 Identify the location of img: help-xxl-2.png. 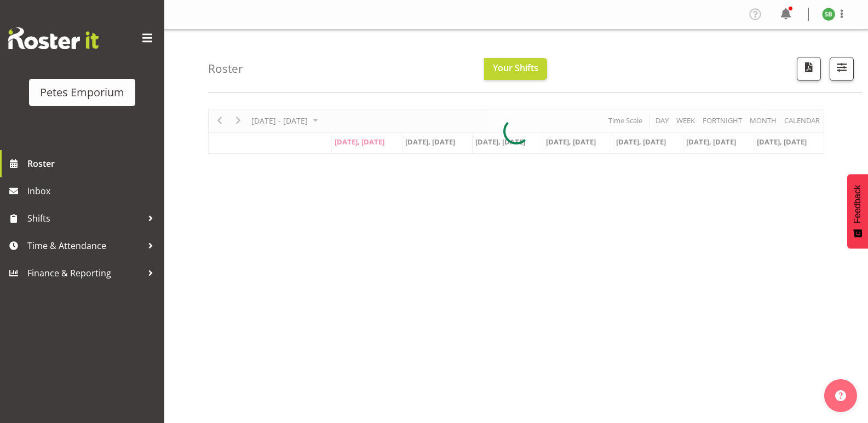
(841, 396).